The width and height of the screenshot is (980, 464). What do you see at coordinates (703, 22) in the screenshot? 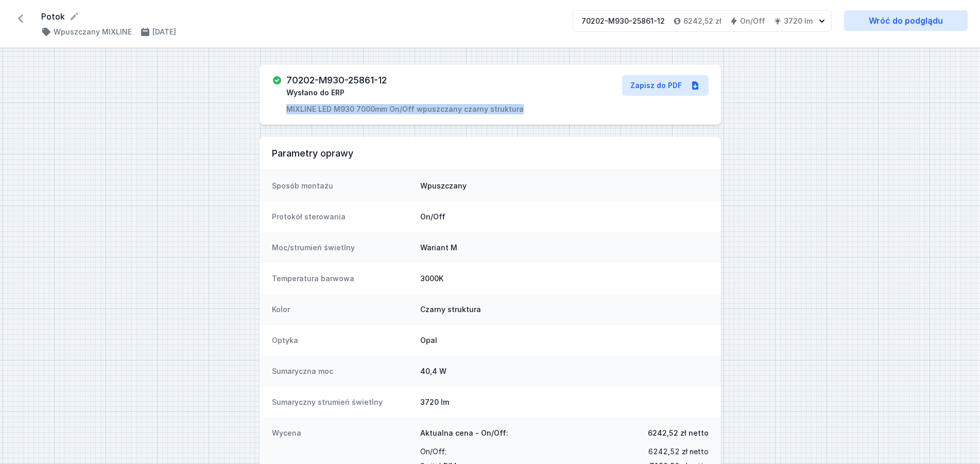
I see `h4: 6242,52 zł` at bounding box center [703, 22].